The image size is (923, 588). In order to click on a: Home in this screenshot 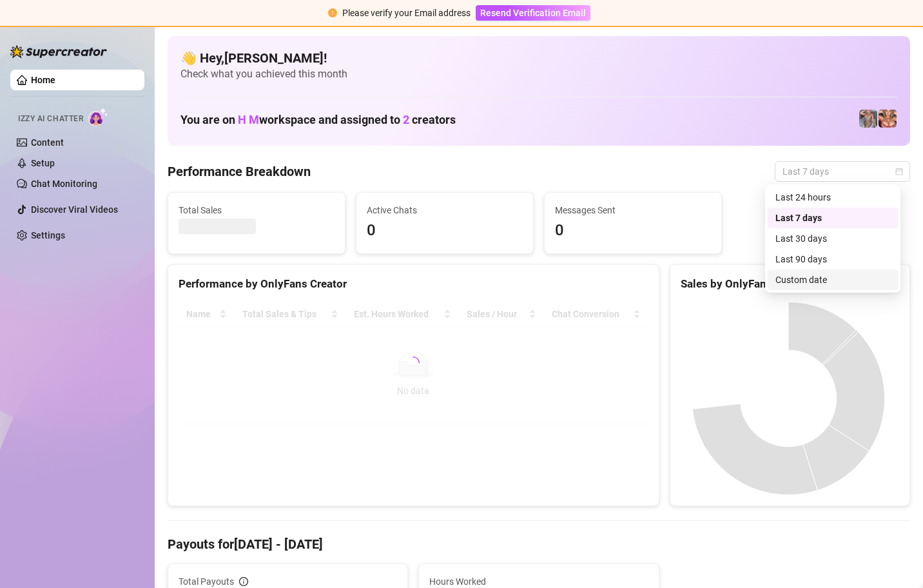, I will do `click(43, 80)`.